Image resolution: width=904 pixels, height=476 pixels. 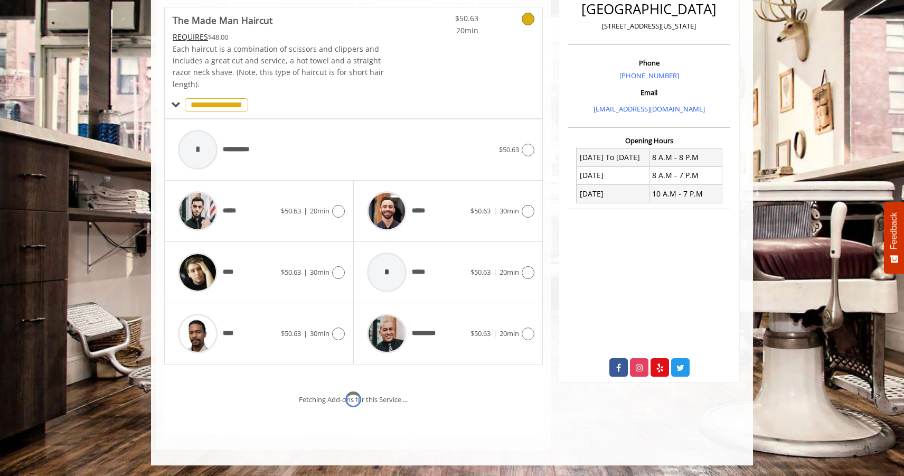 I want to click on span: Feedback, so click(x=894, y=231).